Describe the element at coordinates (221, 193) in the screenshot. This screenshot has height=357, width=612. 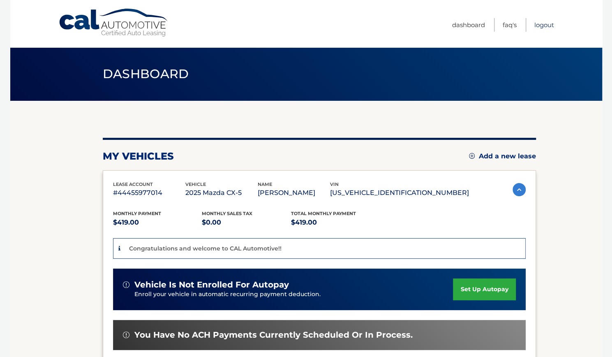
I see `p: 2025 Mazda CX-5` at that location.